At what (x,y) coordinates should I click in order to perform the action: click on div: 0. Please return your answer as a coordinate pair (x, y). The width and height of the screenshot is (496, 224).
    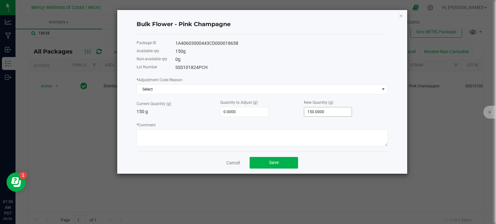
    Looking at the image, I should click on (281, 59).